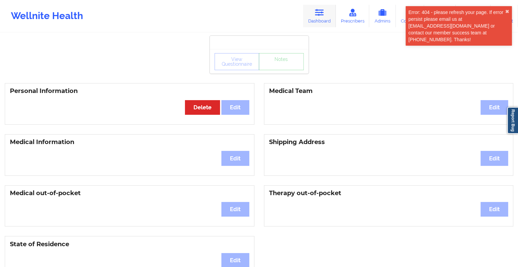  What do you see at coordinates (130, 91) in the screenshot?
I see `h3: Personal Information` at bounding box center [130, 91].